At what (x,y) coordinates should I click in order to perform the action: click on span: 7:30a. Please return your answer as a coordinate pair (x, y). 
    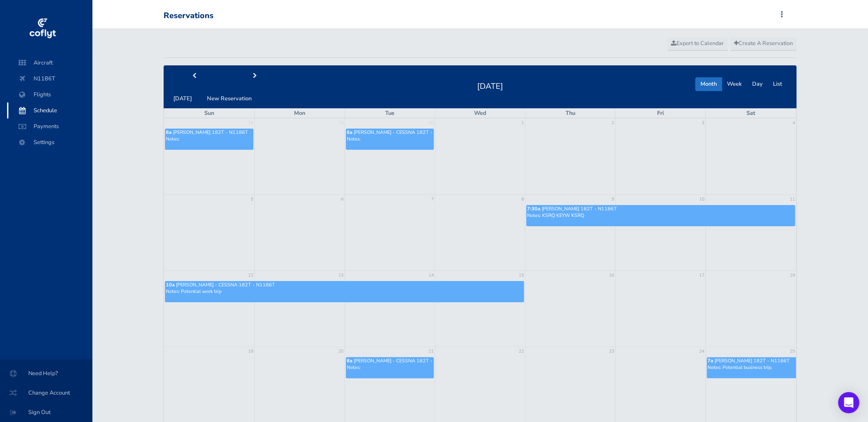
    Looking at the image, I should click on (534, 209).